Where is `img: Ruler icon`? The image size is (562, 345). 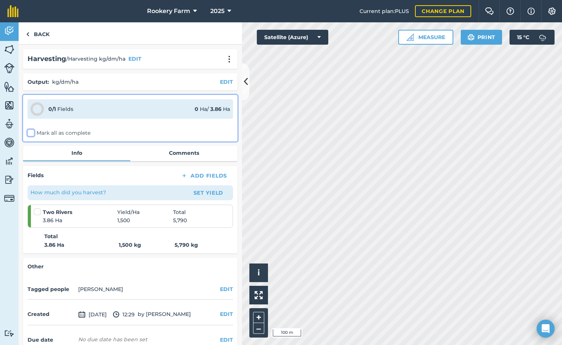 img: Ruler icon is located at coordinates (410, 37).